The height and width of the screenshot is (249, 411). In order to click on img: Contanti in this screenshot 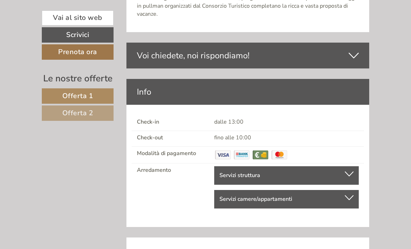, I will do `click(261, 154)`.